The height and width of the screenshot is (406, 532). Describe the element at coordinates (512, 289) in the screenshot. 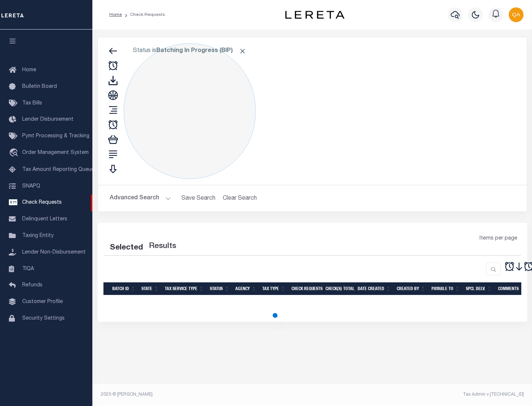

I see `th: Comments` at that location.